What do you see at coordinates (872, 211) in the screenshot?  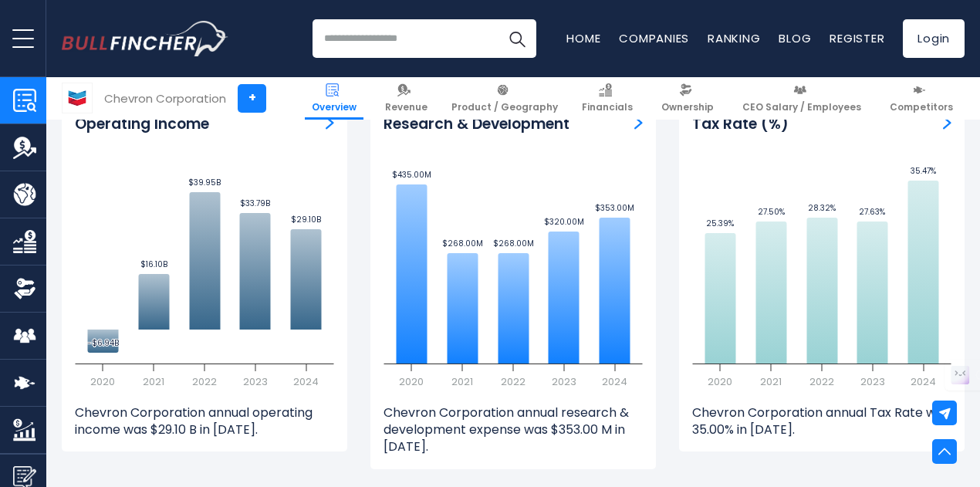 I see `text: 27.63%` at bounding box center [872, 211].